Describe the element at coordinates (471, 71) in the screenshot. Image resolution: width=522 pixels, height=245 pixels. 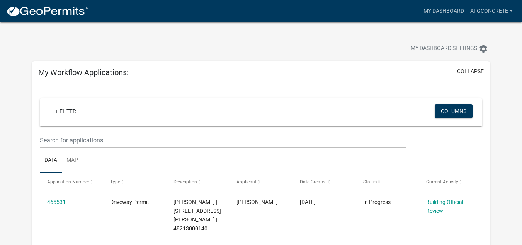
I see `button: collapse` at that location.